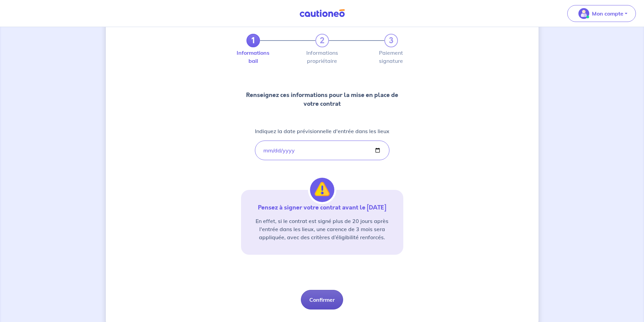 This screenshot has width=644, height=322. I want to click on img: Cautioneo, so click(322, 13).